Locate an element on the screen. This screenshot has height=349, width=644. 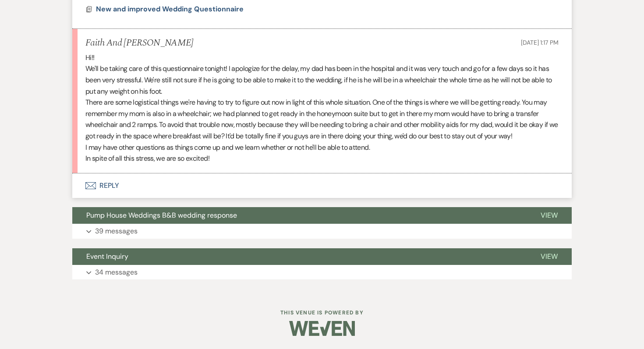
p: There are some logistical things we're having to try to figure out now in light of this whole sit... is located at coordinates (322, 119).